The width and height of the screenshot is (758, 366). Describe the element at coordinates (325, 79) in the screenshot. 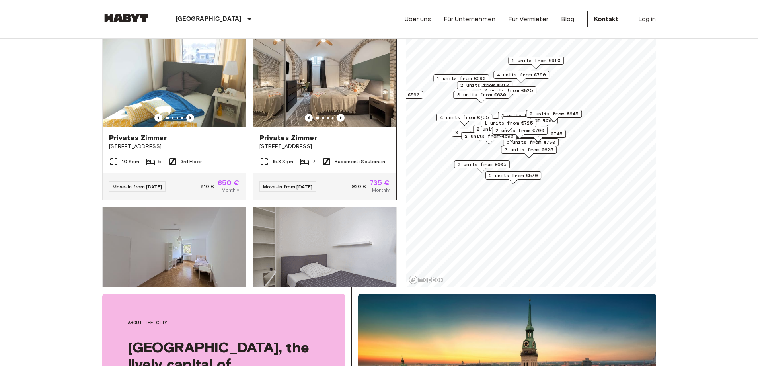

I see `img: Marketing picture of unit DE-02-004-006-05HF` at that location.